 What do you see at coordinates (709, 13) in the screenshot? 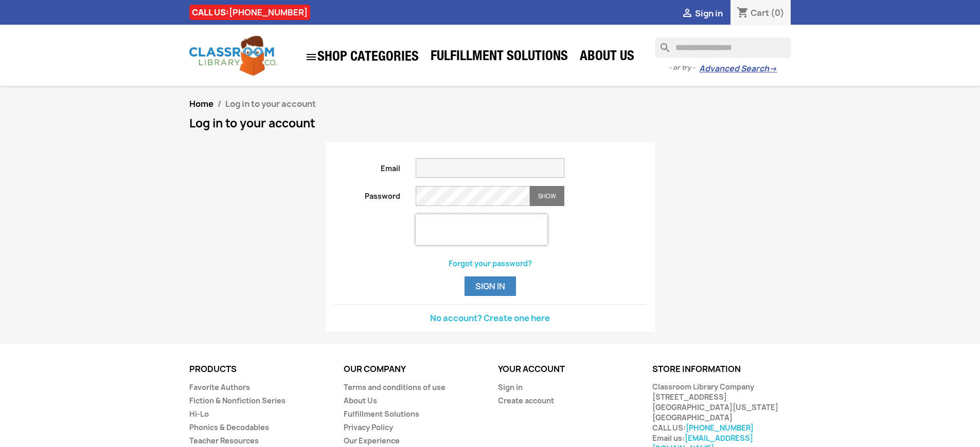
I see `span: Sign in` at bounding box center [709, 13].